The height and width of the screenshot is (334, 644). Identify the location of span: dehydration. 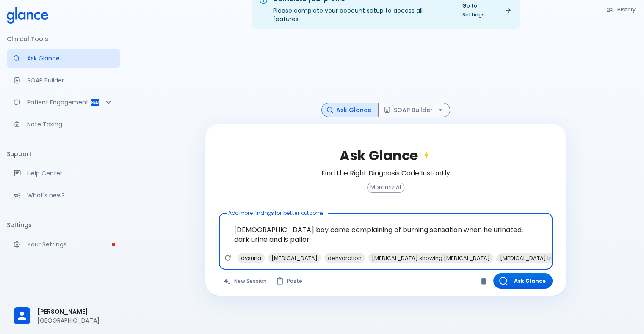
(344, 258).